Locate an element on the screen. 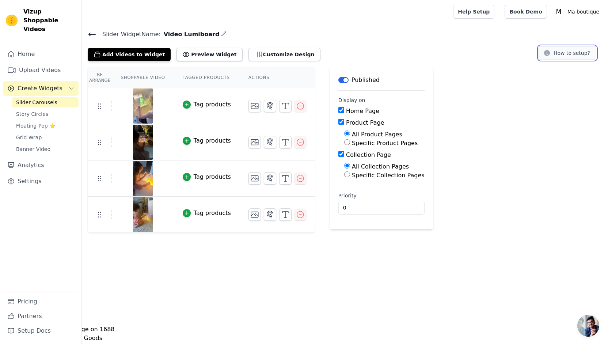  label: Priority is located at coordinates (381, 195).